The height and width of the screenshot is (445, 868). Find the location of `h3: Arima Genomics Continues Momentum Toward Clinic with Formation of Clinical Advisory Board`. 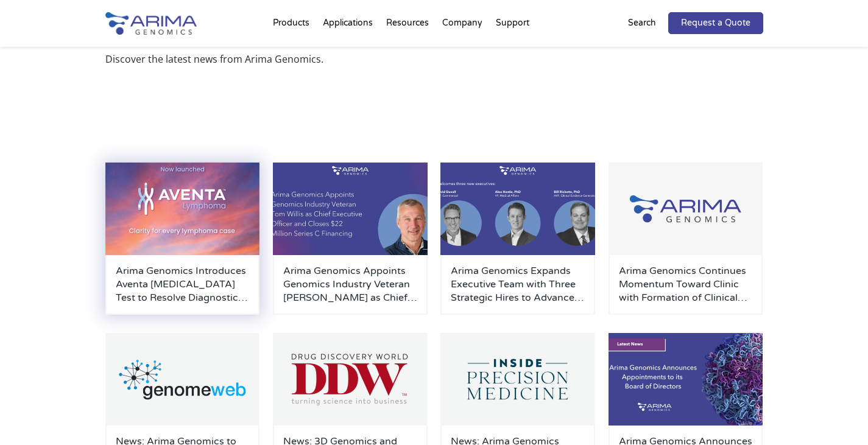

h3: Arima Genomics Continues Momentum Toward Clinic with Formation of Clinical Advisory Board is located at coordinates (686, 284).